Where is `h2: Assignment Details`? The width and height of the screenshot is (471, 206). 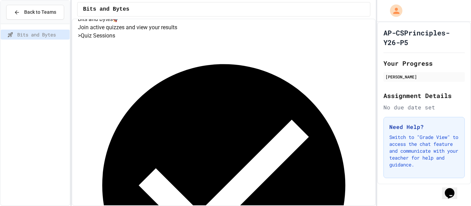
h2: Assignment Details is located at coordinates (424, 96).